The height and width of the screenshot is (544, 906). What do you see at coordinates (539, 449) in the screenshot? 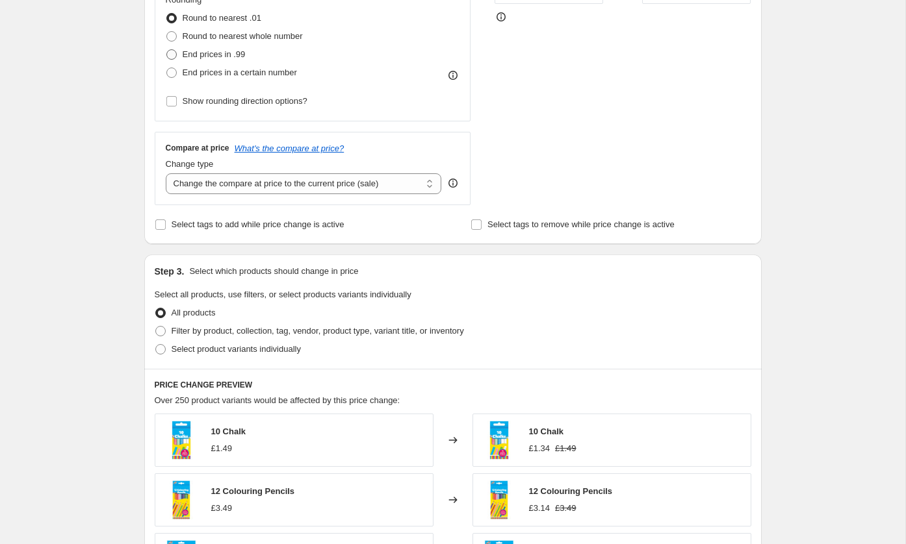
I see `div: £1.34` at bounding box center [539, 449].